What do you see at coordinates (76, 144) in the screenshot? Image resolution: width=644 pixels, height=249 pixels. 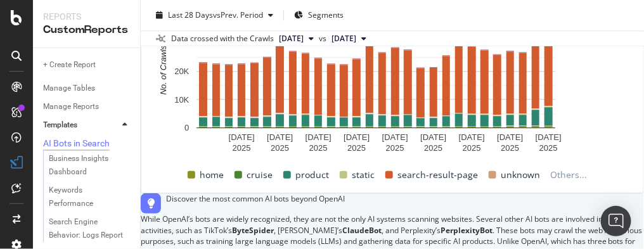 I see `div: AI Bots in Search` at bounding box center [76, 144].